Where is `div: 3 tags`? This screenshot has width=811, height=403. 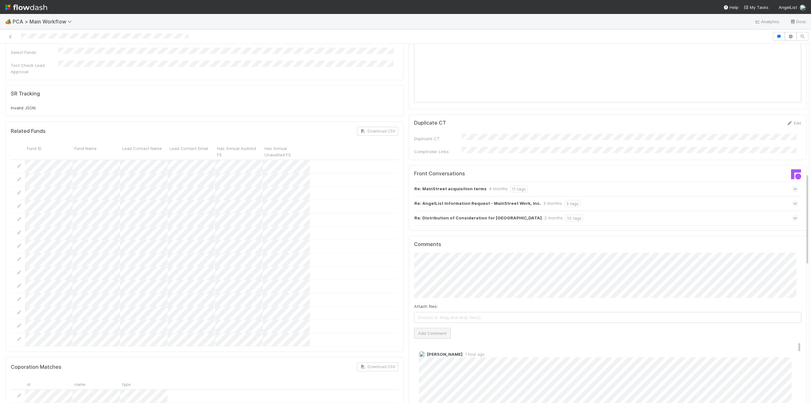
div: 3 tags is located at coordinates (572, 203).